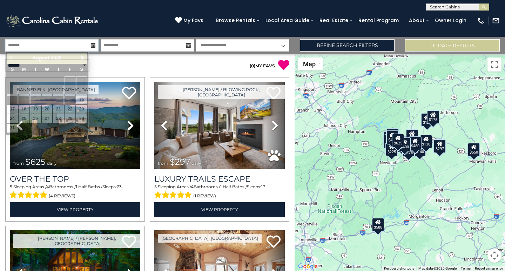 The height and width of the screenshot is (271, 505). Describe the element at coordinates (12, 128) in the screenshot. I see `a: 31` at that location.